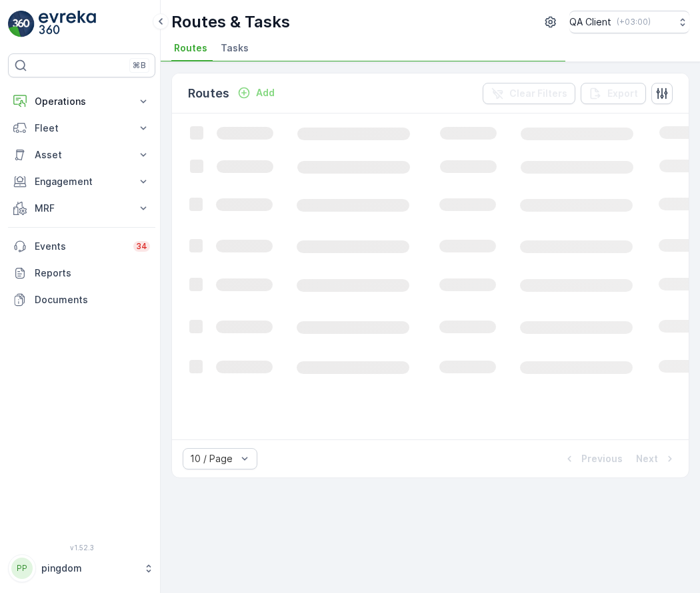  Describe the element at coordinates (630, 22) in the screenshot. I see `button: QA Client(+03:00)` at that location.